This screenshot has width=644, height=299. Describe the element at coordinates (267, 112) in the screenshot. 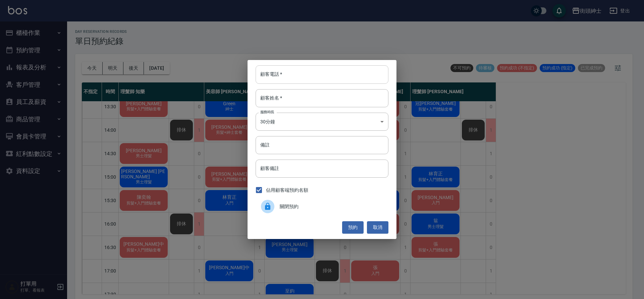

I see `label: 服務時長` at that location.